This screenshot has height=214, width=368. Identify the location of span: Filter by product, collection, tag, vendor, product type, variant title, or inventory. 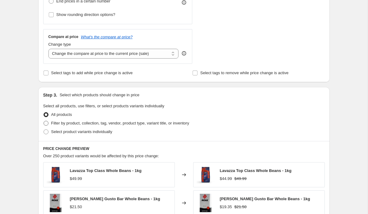
(120, 123).